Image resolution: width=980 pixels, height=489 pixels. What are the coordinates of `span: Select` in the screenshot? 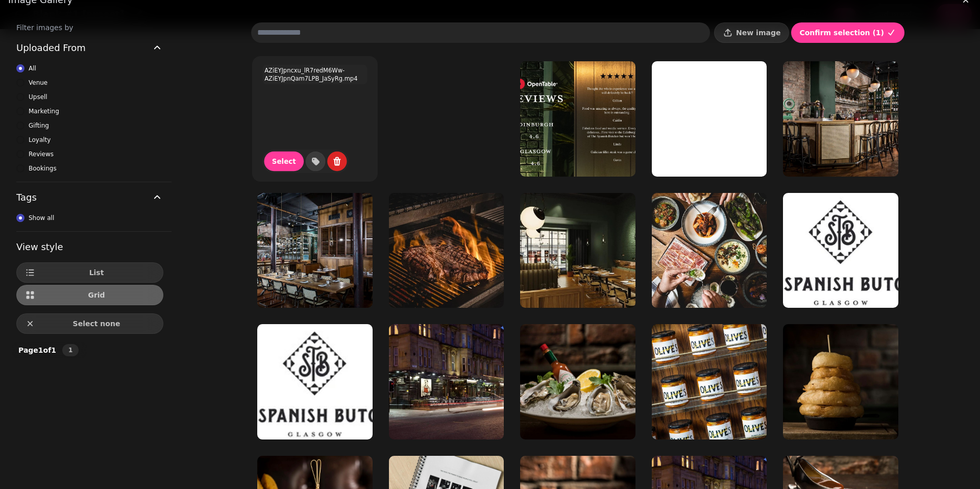 It's located at (284, 161).